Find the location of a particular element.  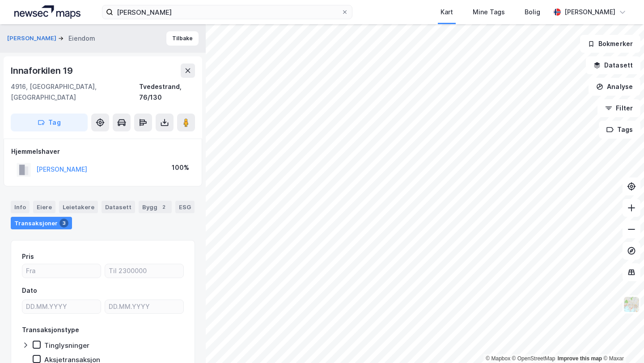

div: Transaksjonstype is located at coordinates (51, 330).